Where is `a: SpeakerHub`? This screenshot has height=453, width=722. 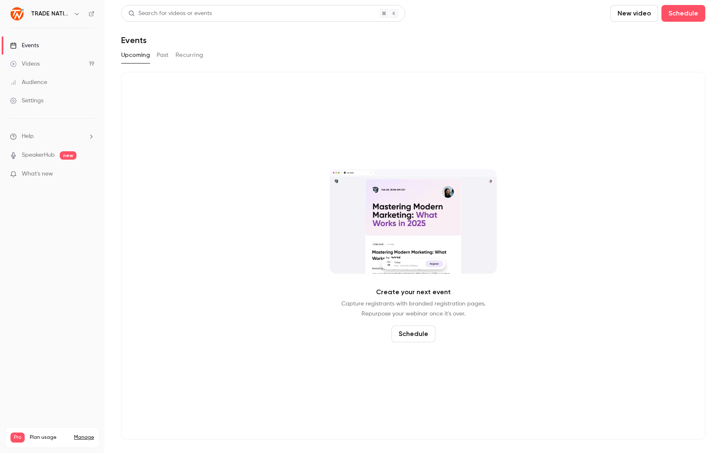
a: SpeakerHub is located at coordinates (38, 155).